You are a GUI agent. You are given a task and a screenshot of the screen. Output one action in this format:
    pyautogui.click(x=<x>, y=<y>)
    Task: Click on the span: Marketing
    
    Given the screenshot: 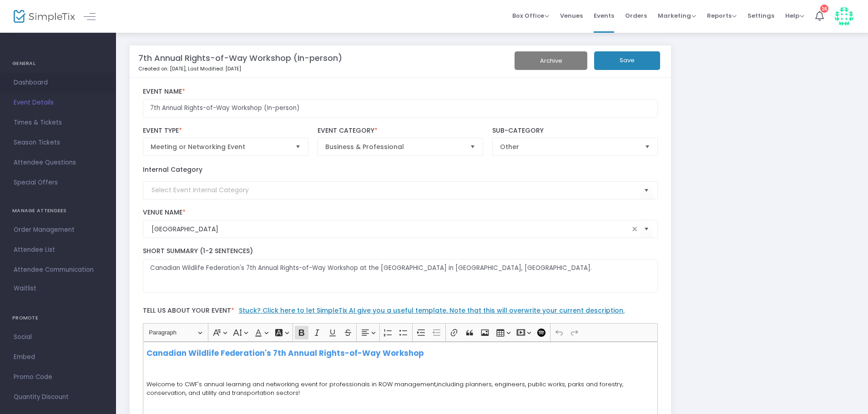 What is the action you would take?
    pyautogui.click(x=677, y=16)
    